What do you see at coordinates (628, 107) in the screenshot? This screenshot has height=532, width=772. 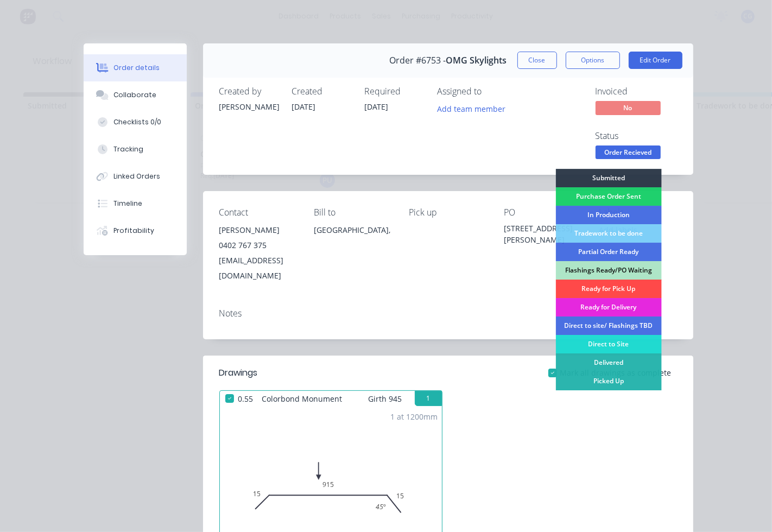 I see `span: No` at bounding box center [628, 107].